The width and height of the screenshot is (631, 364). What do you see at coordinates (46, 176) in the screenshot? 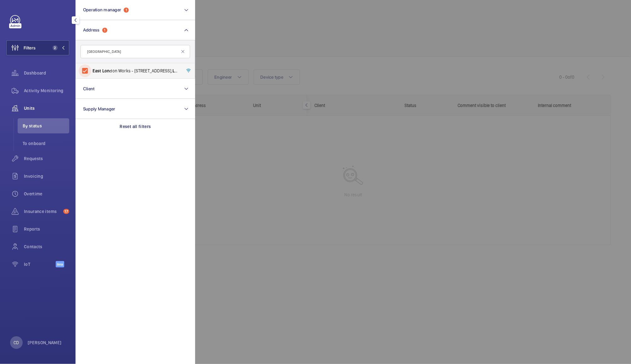
I see `span: Invoicing` at bounding box center [46, 176].